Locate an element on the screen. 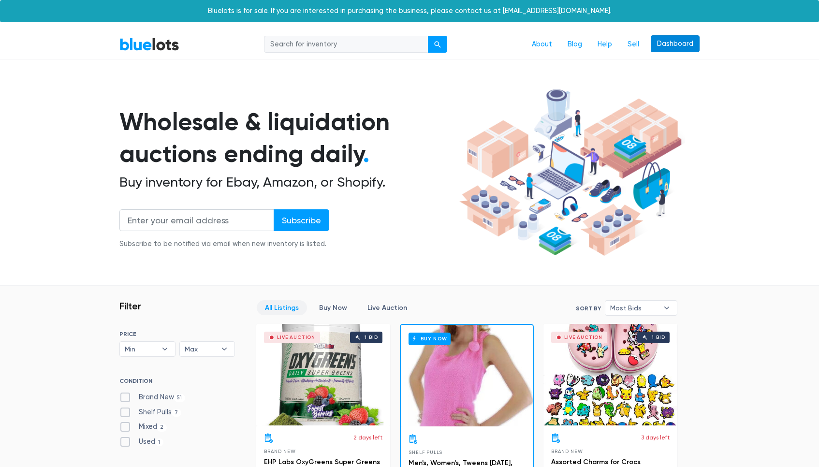 Image resolution: width=819 pixels, height=467 pixels. span: 1 is located at coordinates (159, 442).